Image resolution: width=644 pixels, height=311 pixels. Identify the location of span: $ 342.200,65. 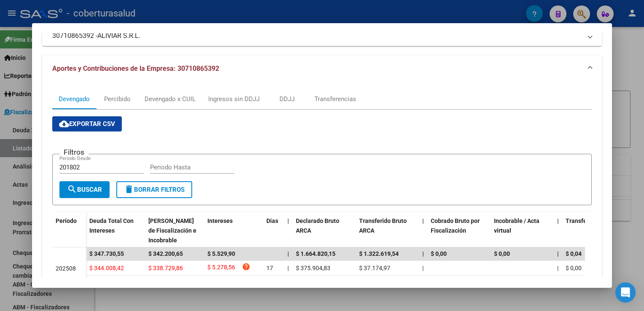
(166, 254).